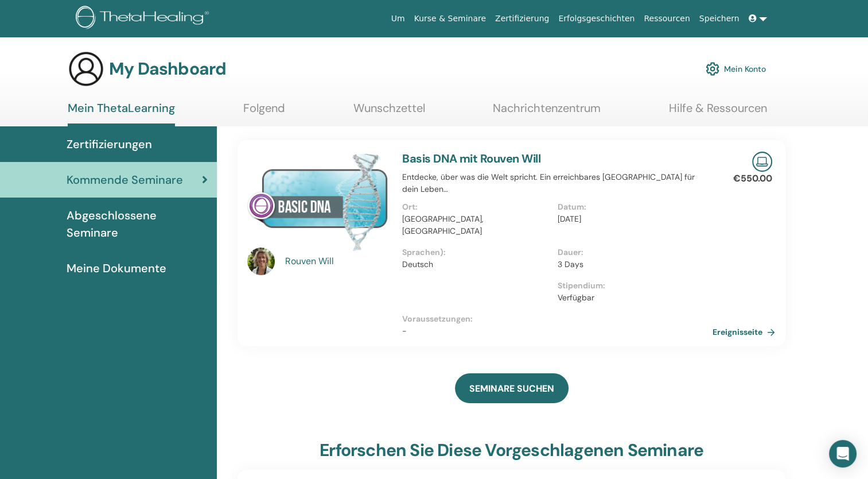 The height and width of the screenshot is (479, 868). I want to click on a: Ereignisseite, so click(746, 332).